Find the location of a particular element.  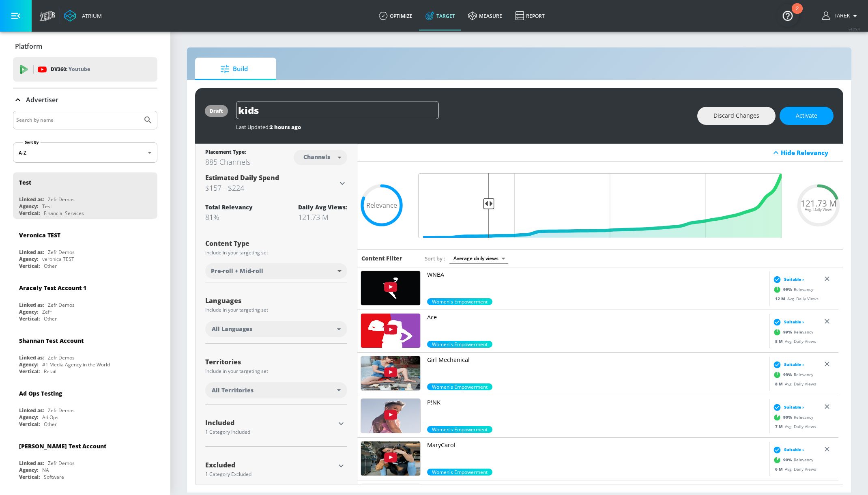

div: draft is located at coordinates (216, 111).